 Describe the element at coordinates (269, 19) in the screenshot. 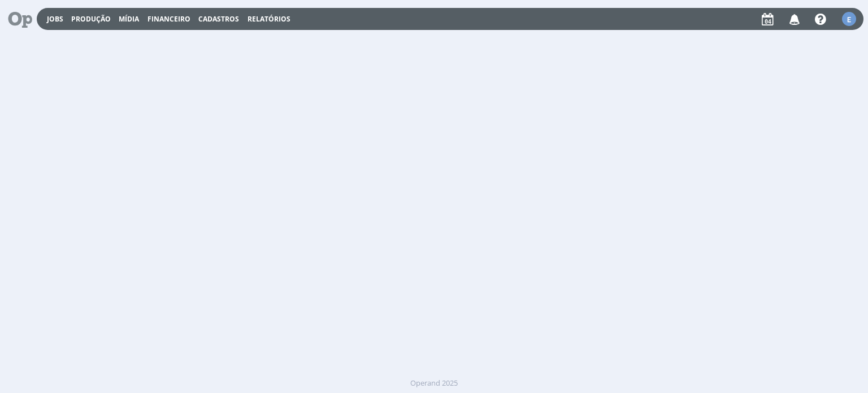

I see `a: Relatórios` at that location.